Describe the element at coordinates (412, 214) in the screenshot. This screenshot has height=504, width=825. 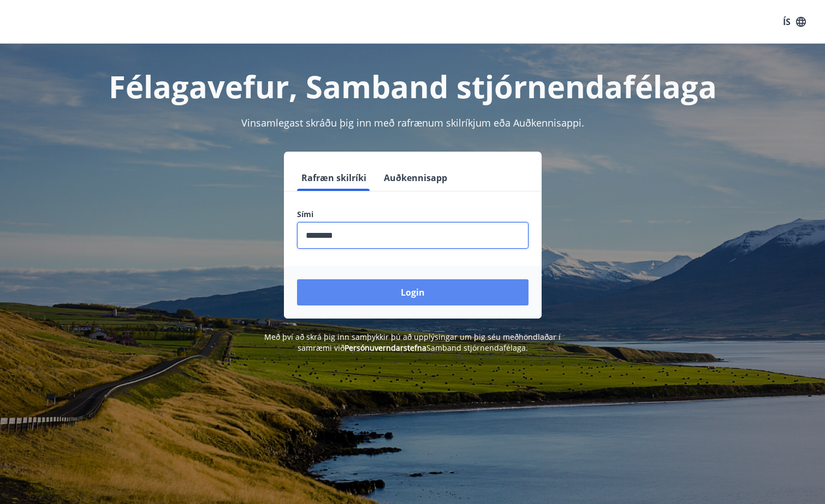
I see `label: Sími` at that location.